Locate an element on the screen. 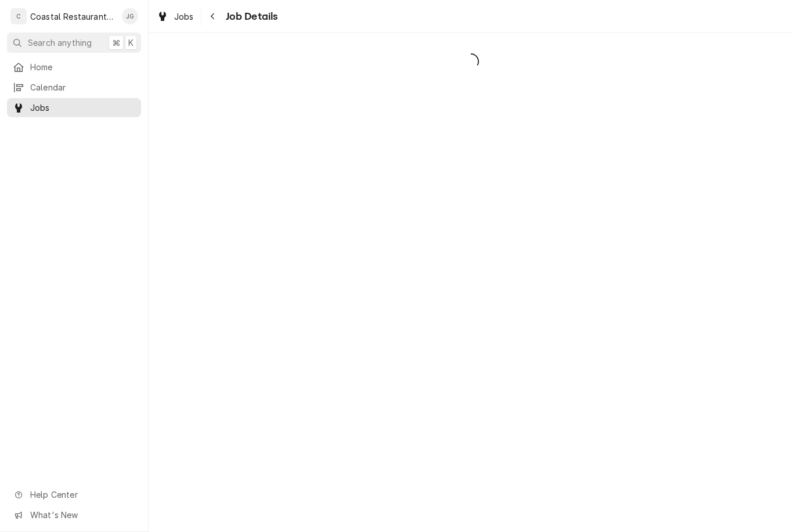 The image size is (793, 532). span: Loading... is located at coordinates (471, 62).